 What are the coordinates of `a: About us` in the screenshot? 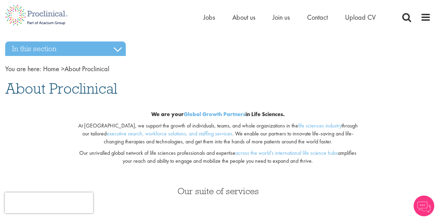 It's located at (244, 17).